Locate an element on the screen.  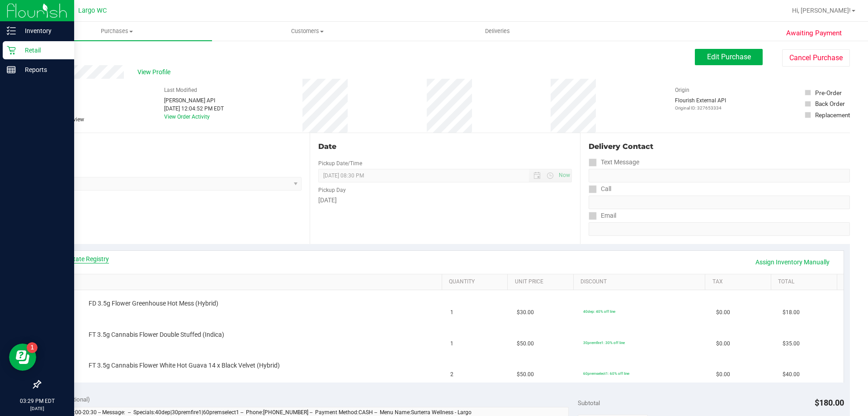
a: Purchases is located at coordinates (117, 31).